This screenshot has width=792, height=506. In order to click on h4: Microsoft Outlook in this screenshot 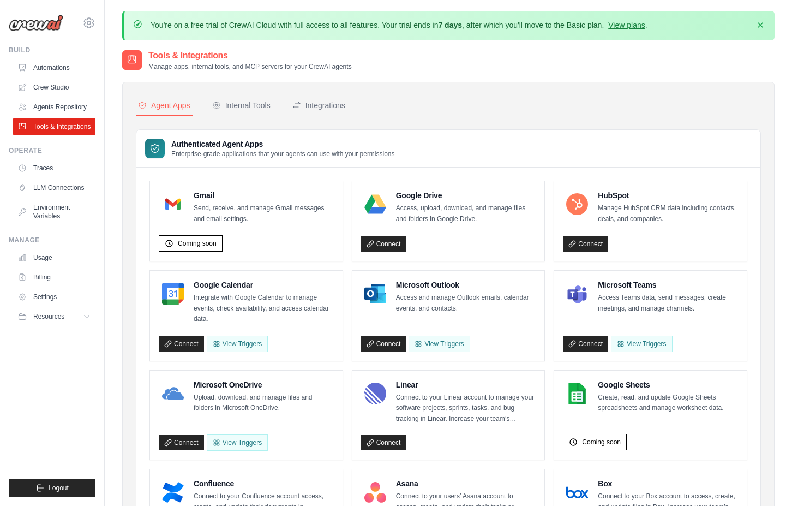, I will do `click(466, 285)`.